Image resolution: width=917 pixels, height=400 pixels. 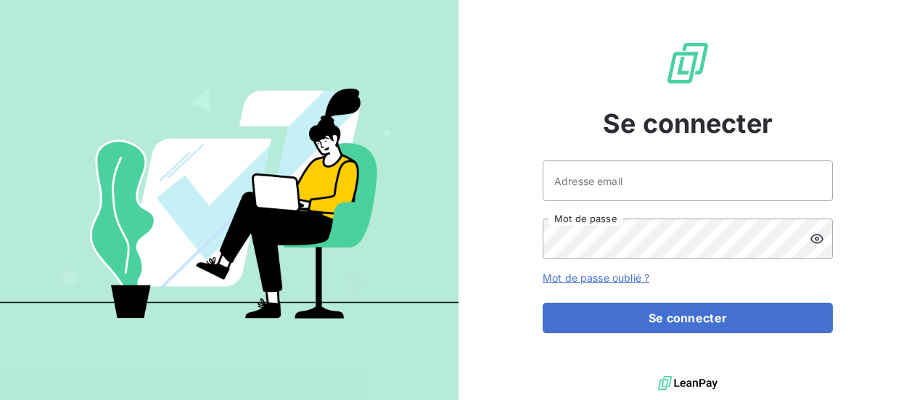 What do you see at coordinates (596, 277) in the screenshot?
I see `a: Mot de passe oublié ?` at bounding box center [596, 277].